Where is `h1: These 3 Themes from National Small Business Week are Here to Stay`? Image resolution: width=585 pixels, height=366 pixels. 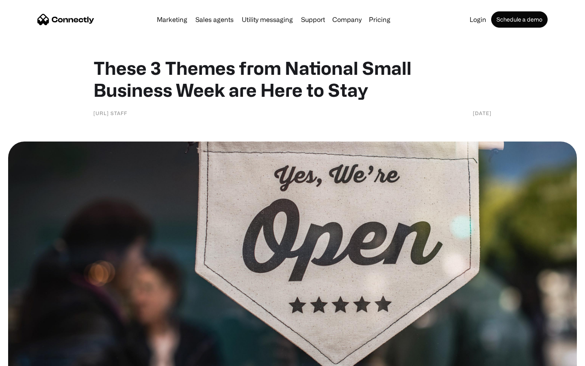
h1: These 3 Themes from National Small Business Week are Here to Stay is located at coordinates (292, 79).